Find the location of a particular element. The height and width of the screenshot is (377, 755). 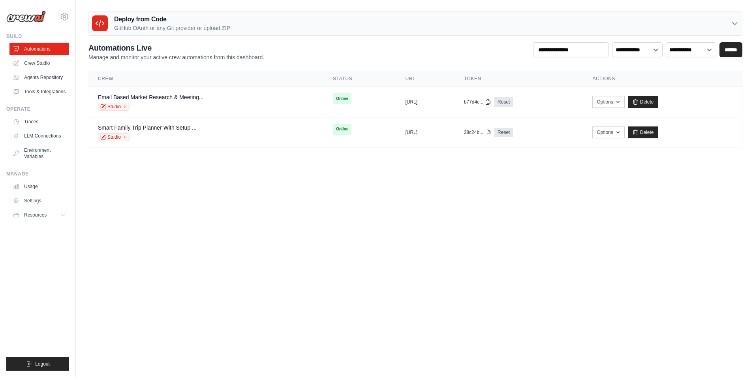

a: Crew Studio is located at coordinates (39, 63).